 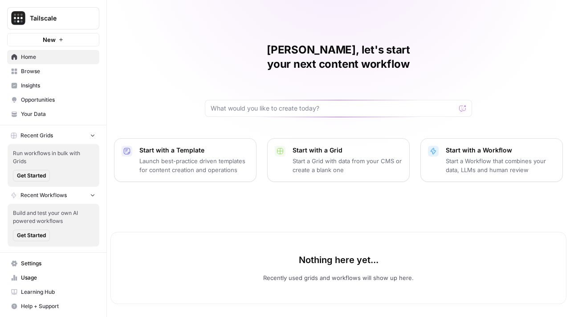 I want to click on a: Opportunities, so click(x=53, y=100).